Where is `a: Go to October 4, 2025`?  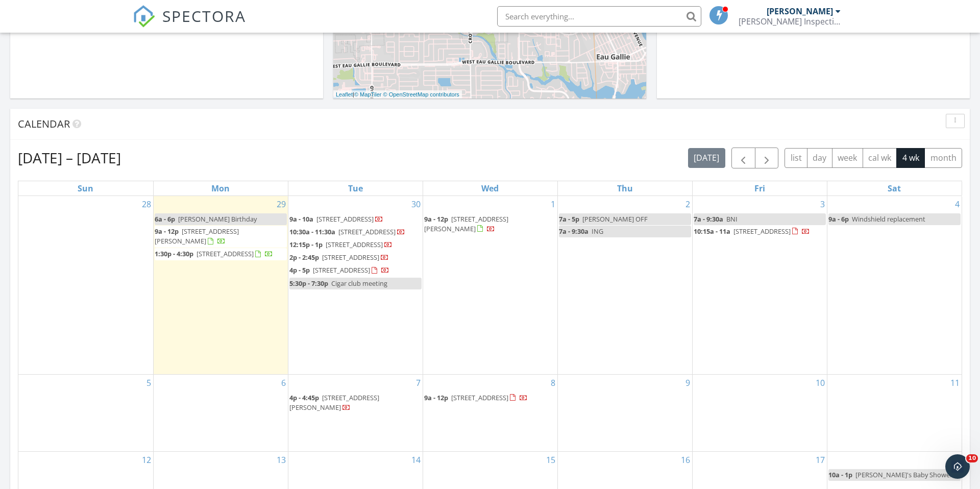
a: Go to October 4, 2025 is located at coordinates (957, 204).